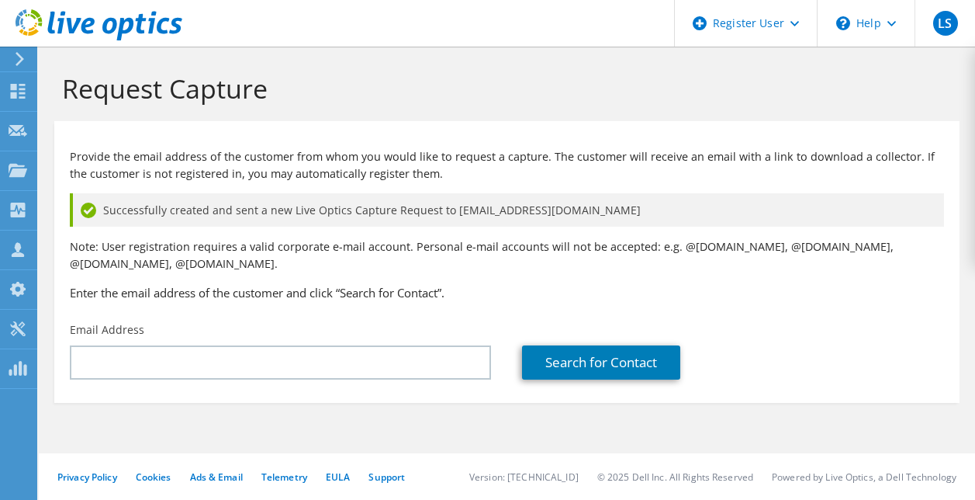 The width and height of the screenshot is (975, 500). I want to click on a: Cookies, so click(154, 476).